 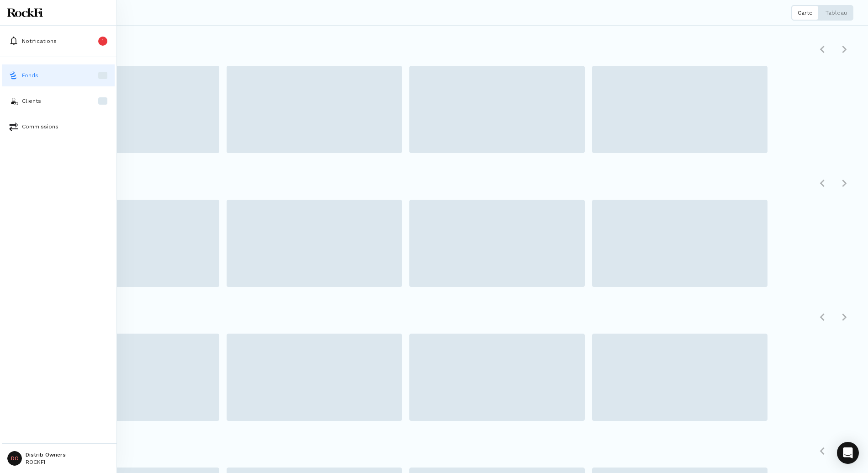 What do you see at coordinates (14, 75) in the screenshot?
I see `img: funds` at bounding box center [14, 75].